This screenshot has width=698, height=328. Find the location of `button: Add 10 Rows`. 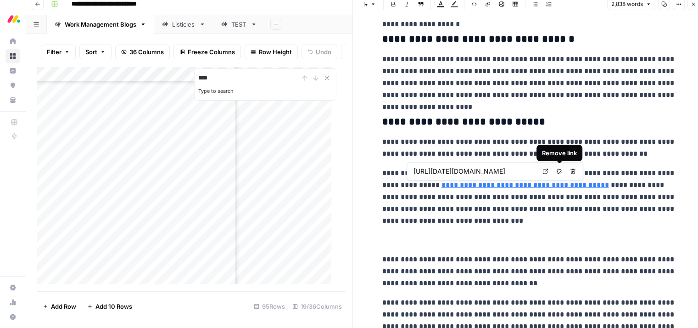

button: Add 10 Rows is located at coordinates (110, 306).